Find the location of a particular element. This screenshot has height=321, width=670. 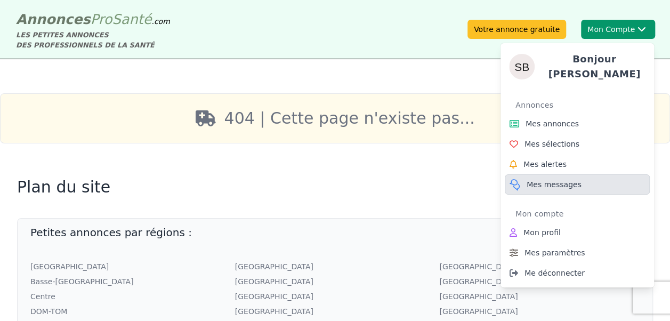

a: Mes alertes is located at coordinates (577, 164).